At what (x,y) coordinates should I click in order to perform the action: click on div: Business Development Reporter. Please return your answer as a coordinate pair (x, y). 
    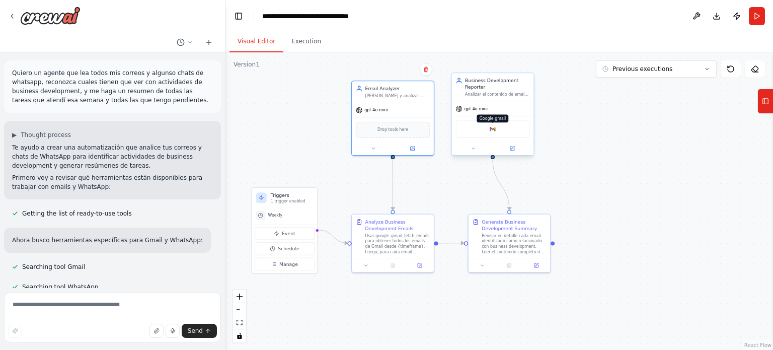
    Looking at the image, I should click on (497, 83).